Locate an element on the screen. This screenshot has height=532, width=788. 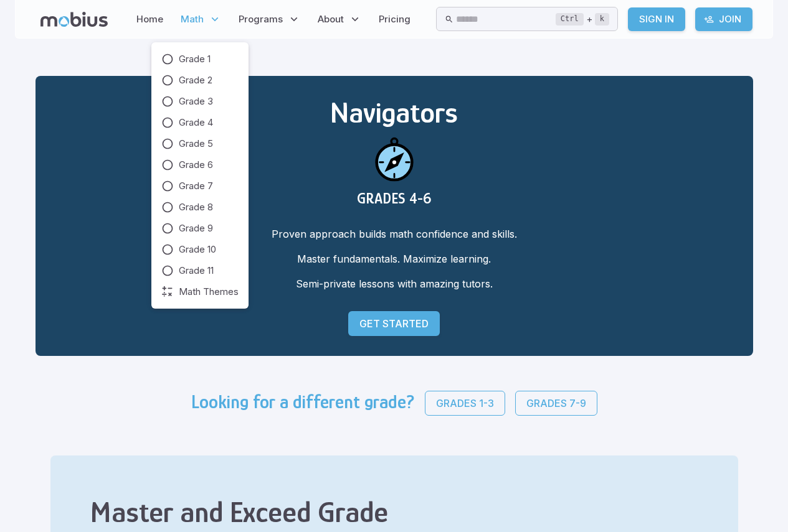
a: Grade 3 is located at coordinates (200, 101).